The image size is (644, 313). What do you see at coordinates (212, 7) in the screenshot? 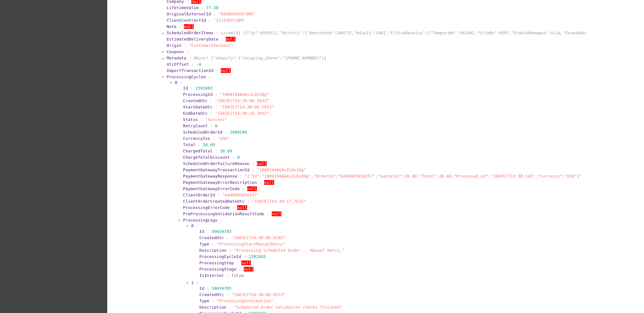
I see `span: 77.38` at bounding box center [212, 7].